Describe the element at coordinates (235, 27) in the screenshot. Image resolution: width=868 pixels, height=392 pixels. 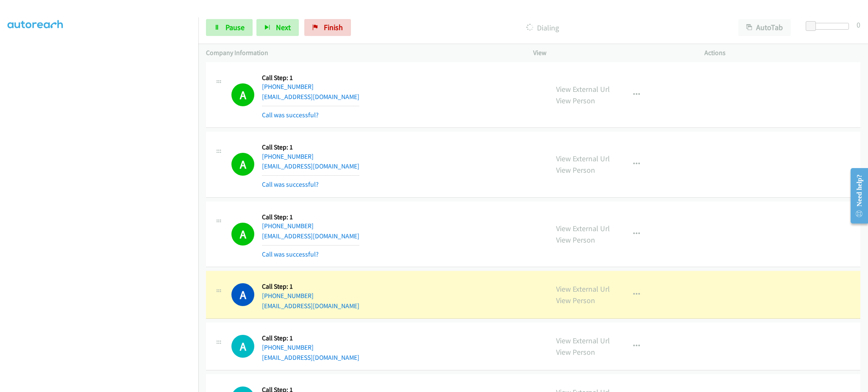
I see `span: Pause` at that location.